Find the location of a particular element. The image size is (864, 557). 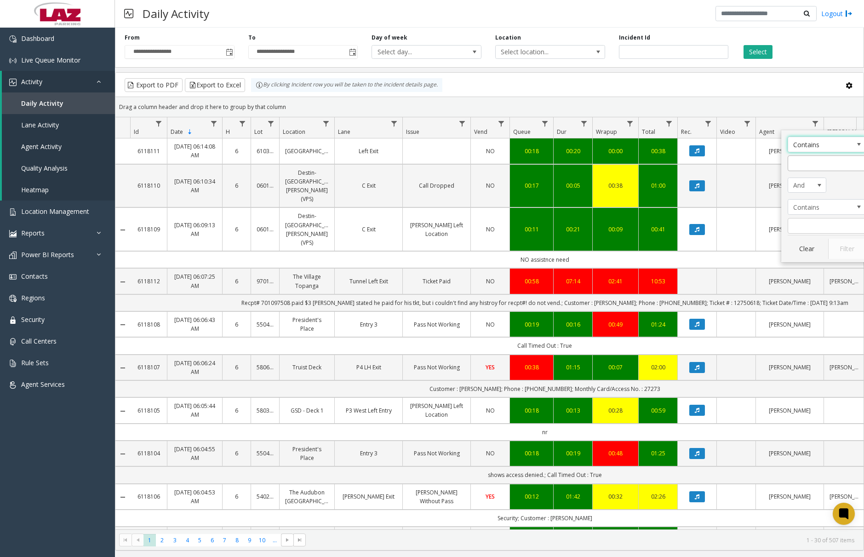

span: Lane Activity is located at coordinates (40, 125).